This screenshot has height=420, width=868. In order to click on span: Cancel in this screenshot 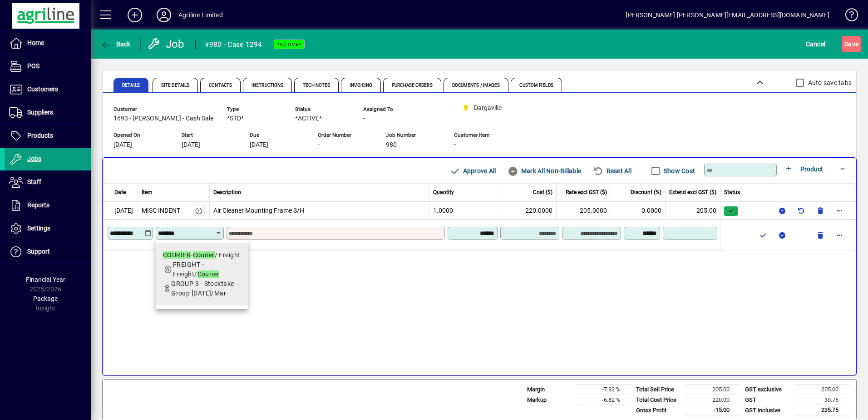, I will do `click(816, 44)`.